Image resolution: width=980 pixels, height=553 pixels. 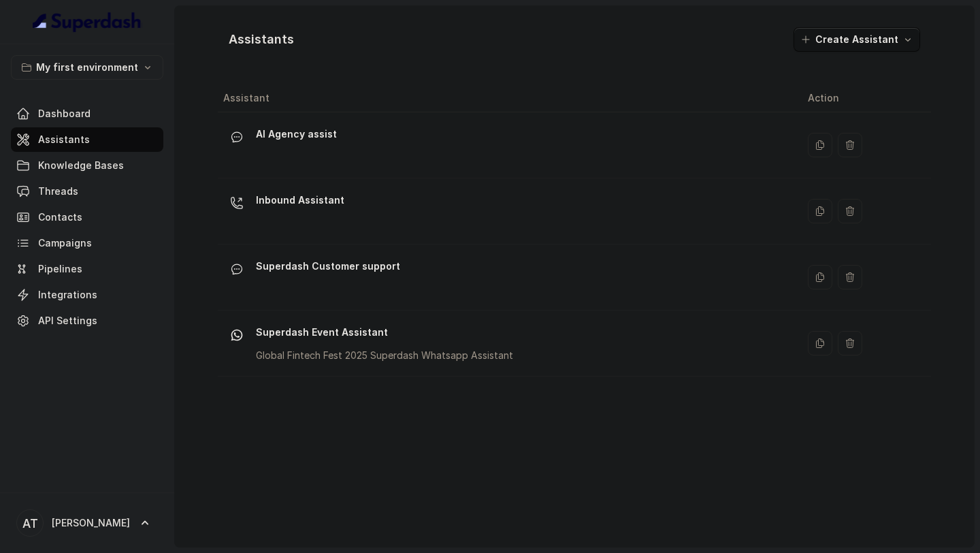 What do you see at coordinates (87, 166) in the screenshot?
I see `a: Knowledge Bases` at bounding box center [87, 166].